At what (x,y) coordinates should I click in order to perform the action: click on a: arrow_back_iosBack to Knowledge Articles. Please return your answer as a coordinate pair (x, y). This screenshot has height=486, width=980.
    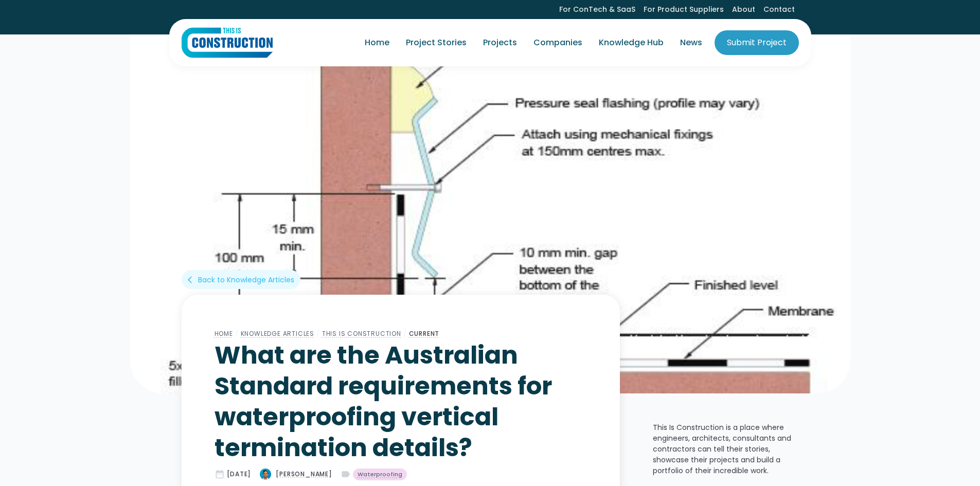
    Looking at the image, I should click on (241, 280).